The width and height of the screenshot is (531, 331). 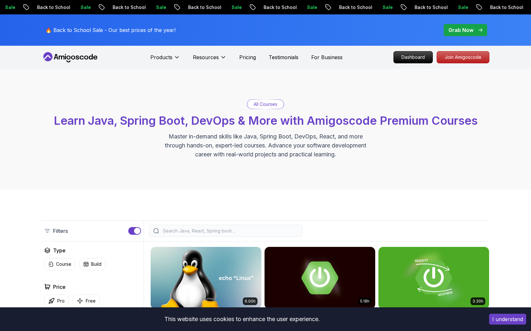 What do you see at coordinates (242, 319) in the screenshot?
I see `div: This website uses cookies to enhance the user experience.` at bounding box center [242, 319].